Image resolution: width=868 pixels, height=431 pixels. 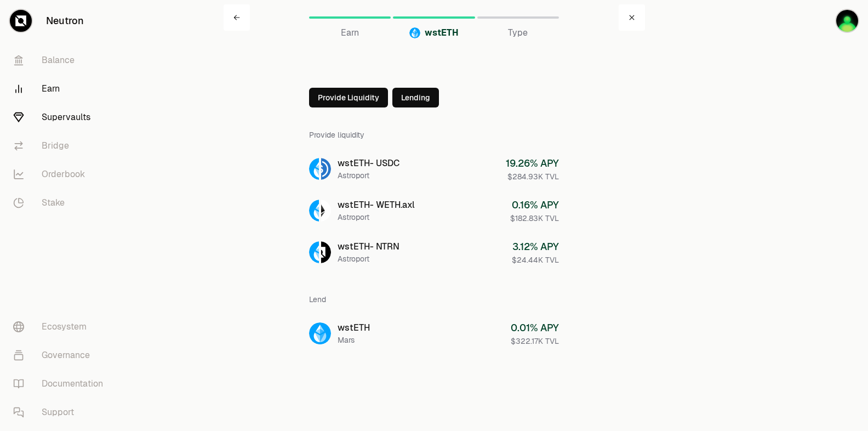 What do you see at coordinates (353, 340) in the screenshot?
I see `div: Mars` at bounding box center [353, 340].